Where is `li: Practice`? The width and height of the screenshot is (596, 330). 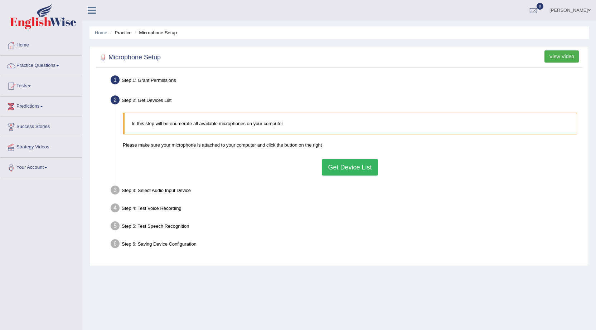 li: Practice is located at coordinates (120, 33).